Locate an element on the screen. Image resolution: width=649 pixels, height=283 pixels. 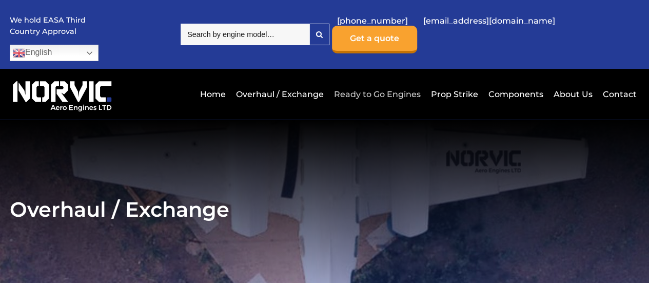
img: en is located at coordinates (19, 53).